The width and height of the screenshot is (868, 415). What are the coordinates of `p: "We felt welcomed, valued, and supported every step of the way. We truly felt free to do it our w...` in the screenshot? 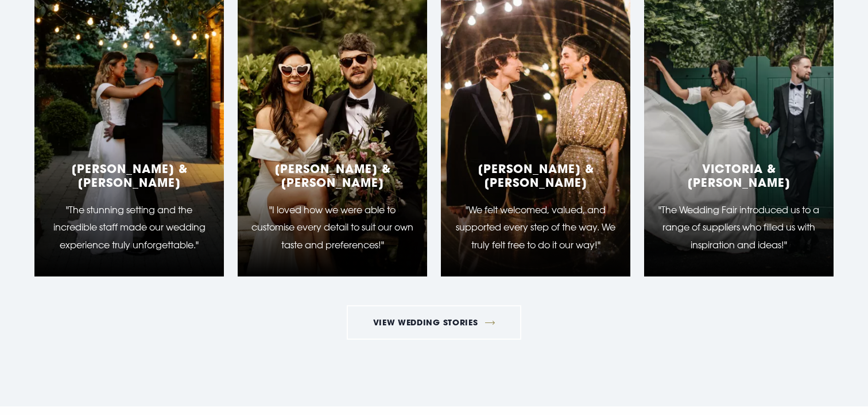 It's located at (535, 227).